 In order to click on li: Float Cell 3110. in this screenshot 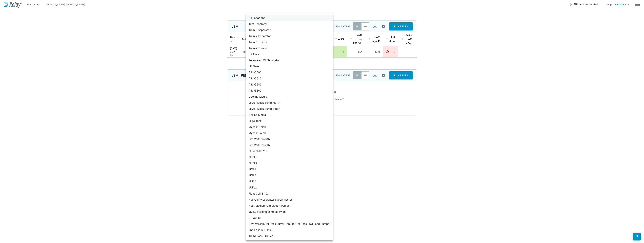, I will do `click(289, 193)`.